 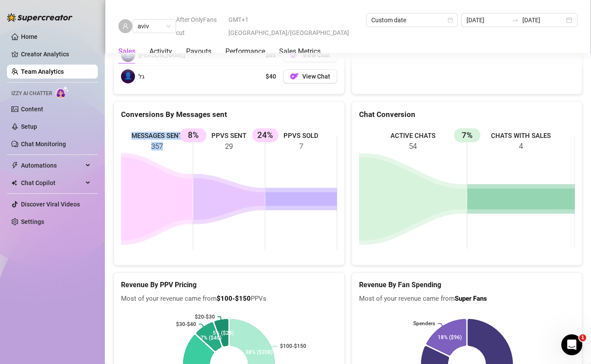 What do you see at coordinates (62, 92) in the screenshot?
I see `img: AI Chatter` at bounding box center [62, 92].